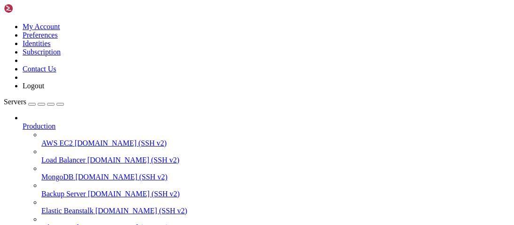 The image size is (514, 225). Describe the element at coordinates (39, 69) in the screenshot. I see `a: Contact Us` at that location.